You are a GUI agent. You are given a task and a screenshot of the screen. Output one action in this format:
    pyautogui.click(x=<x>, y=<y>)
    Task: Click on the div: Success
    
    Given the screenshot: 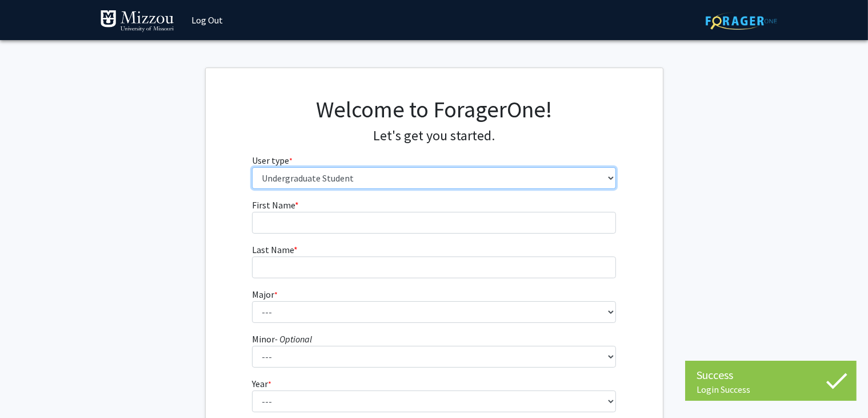 What is the action you would take?
    pyautogui.click(x=772, y=375)
    